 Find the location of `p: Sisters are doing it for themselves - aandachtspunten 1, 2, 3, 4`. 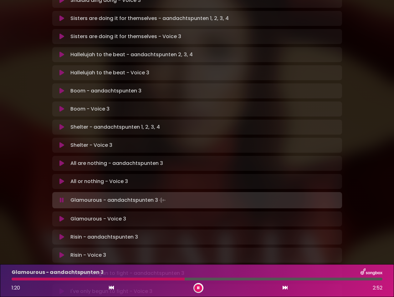

p: Sisters are doing it for themselves - aandachtspunten 1, 2, 3, 4 is located at coordinates (149, 18).